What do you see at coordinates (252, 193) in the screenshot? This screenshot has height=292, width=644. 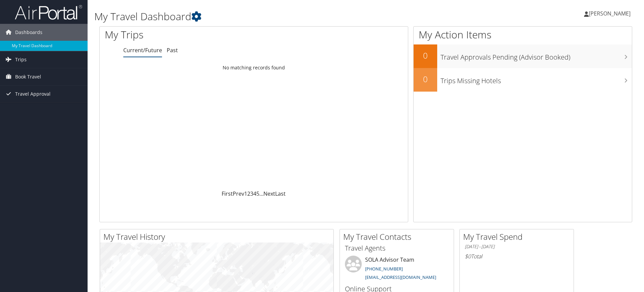 I see `a: 3` at bounding box center [252, 193].